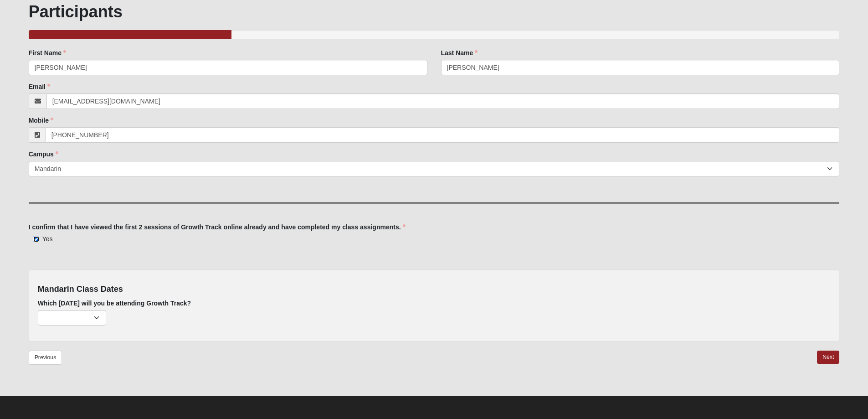  What do you see at coordinates (39, 87) in the screenshot?
I see `label: Email` at bounding box center [39, 87].